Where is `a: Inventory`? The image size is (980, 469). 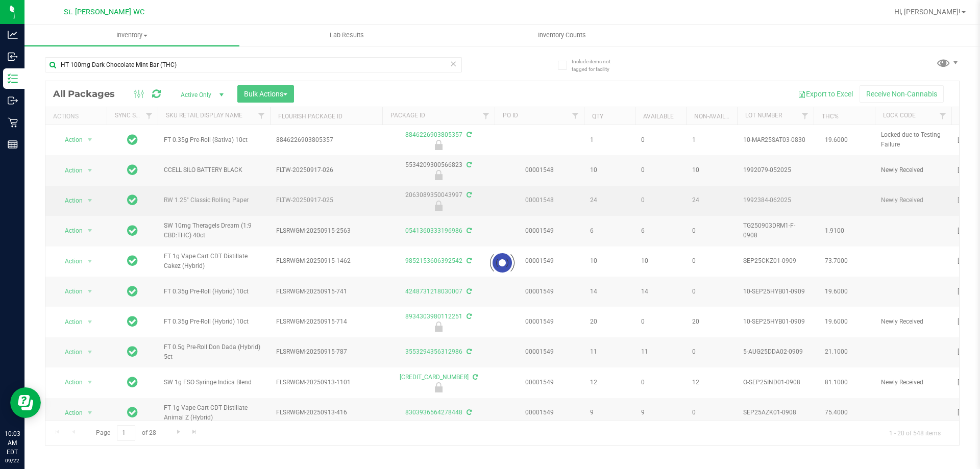 a: Inventory is located at coordinates (131, 35).